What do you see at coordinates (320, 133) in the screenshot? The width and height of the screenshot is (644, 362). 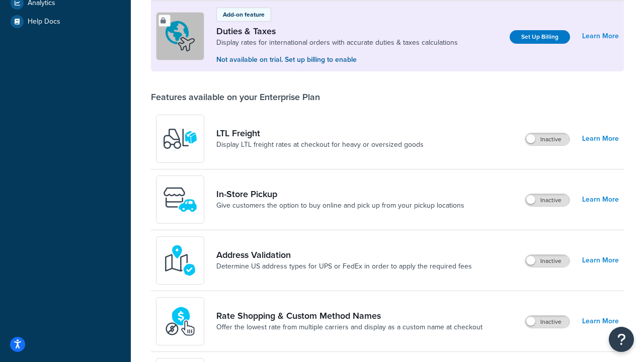 I see `a: LTL Freight` at bounding box center [320, 133].